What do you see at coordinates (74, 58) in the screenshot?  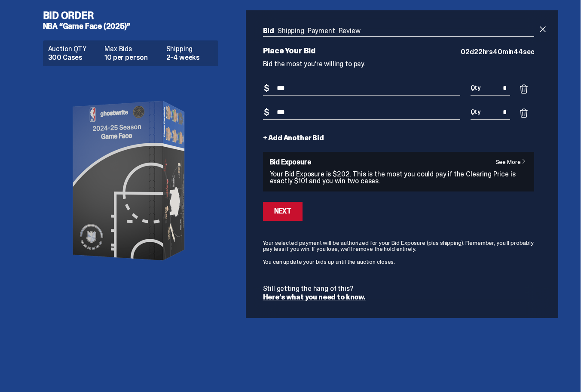 I see `dd: 300 Cases` at bounding box center [74, 58].